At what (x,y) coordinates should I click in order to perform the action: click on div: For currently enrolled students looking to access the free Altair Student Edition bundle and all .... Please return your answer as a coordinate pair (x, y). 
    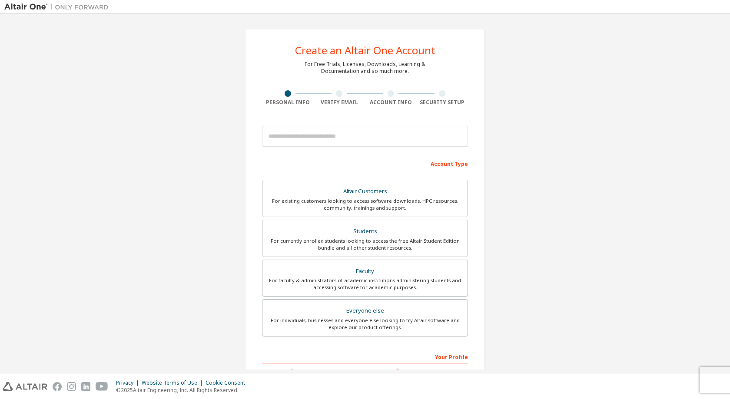
    Looking at the image, I should click on (365, 245).